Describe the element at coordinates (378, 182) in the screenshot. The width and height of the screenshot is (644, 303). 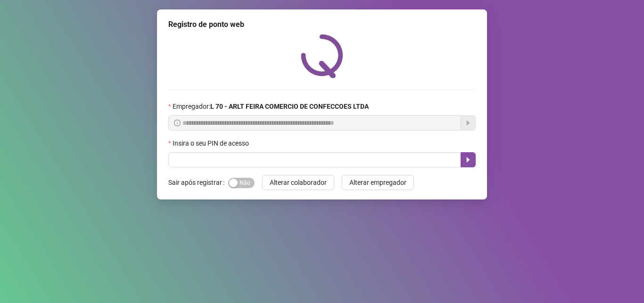
I see `button: Alterar empregador` at that location.